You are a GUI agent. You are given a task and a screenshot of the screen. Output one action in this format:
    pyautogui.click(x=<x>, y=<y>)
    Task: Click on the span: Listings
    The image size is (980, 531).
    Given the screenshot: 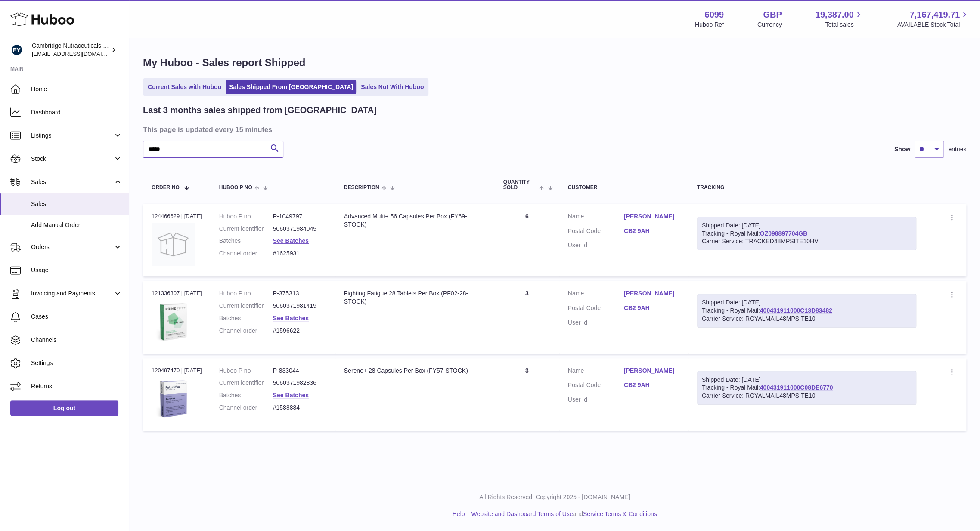 What is the action you would take?
    pyautogui.click(x=72, y=135)
    